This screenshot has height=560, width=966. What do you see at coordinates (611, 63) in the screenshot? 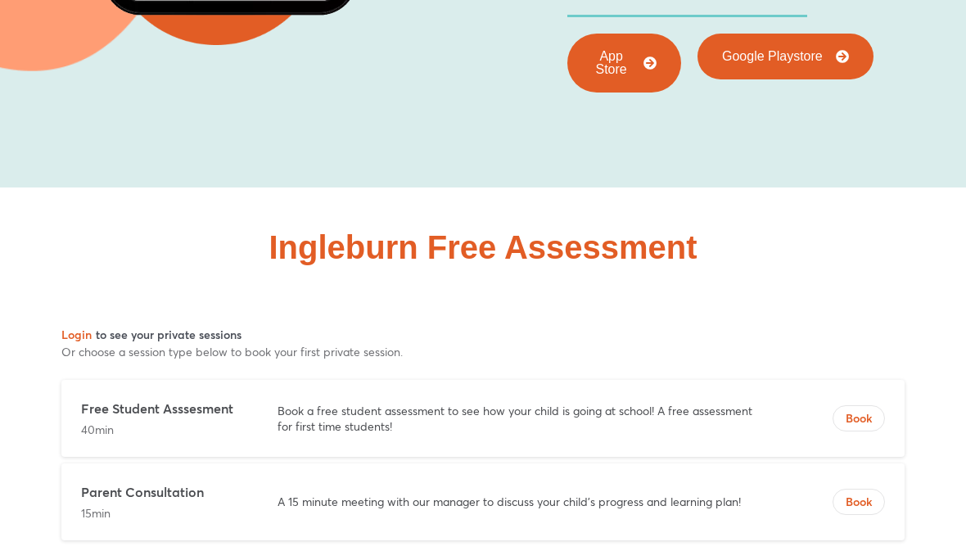
I see `span: App Store` at bounding box center [611, 63].